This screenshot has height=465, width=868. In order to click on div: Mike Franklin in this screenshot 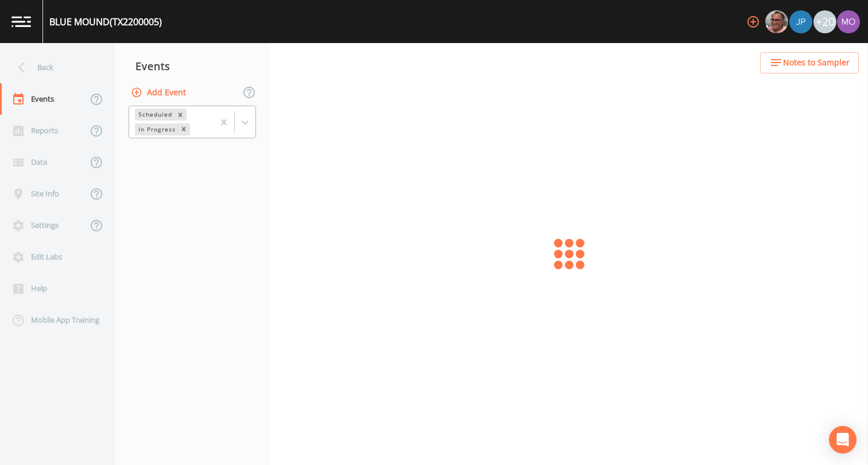, I will do `click(777, 22)`.